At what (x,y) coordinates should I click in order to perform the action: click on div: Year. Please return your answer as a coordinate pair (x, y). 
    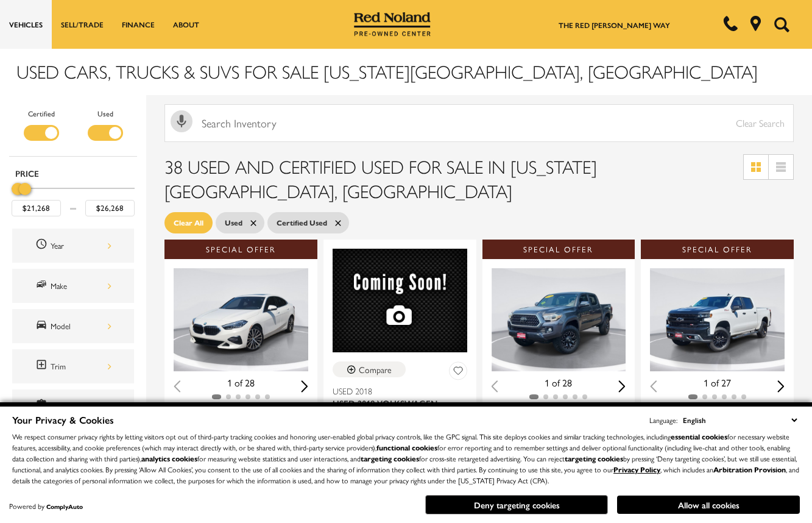
    Looking at the image, I should click on (81, 246).